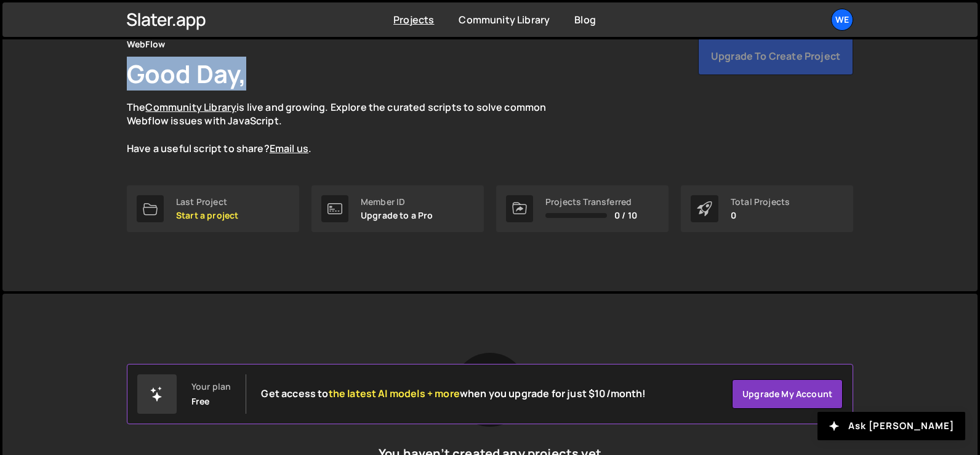 The width and height of the screenshot is (980, 455). Describe the element at coordinates (289, 148) in the screenshot. I see `a: Email us` at that location.